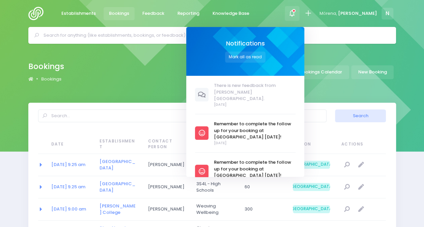 The width and height of the screenshot is (424, 227). Describe the element at coordinates (245, 57) in the screenshot. I see `button: Mark all as read` at that location.